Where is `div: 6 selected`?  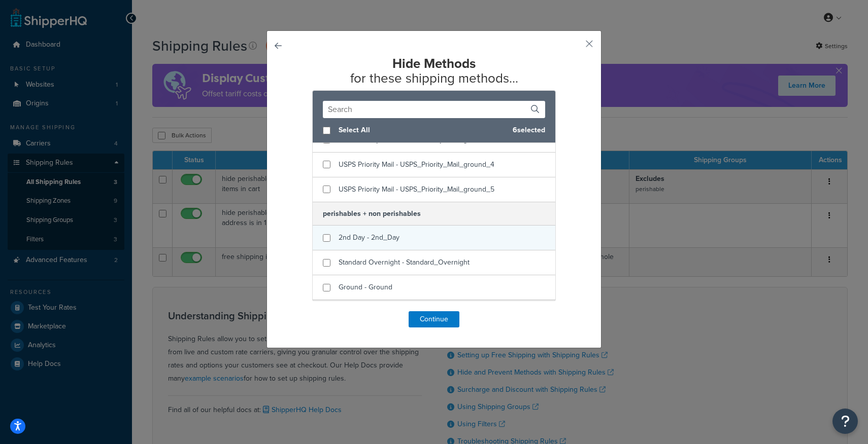
div: 6 selected is located at coordinates (434, 130).